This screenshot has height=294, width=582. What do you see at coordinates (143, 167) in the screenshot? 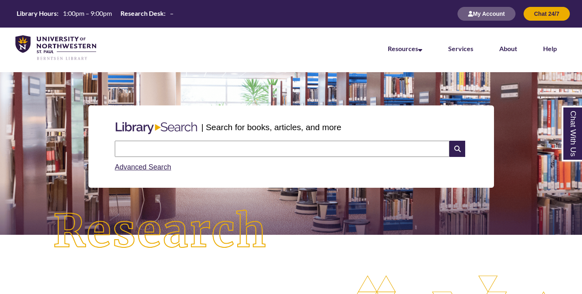
I see `a: Advanced Search` at bounding box center [143, 167].